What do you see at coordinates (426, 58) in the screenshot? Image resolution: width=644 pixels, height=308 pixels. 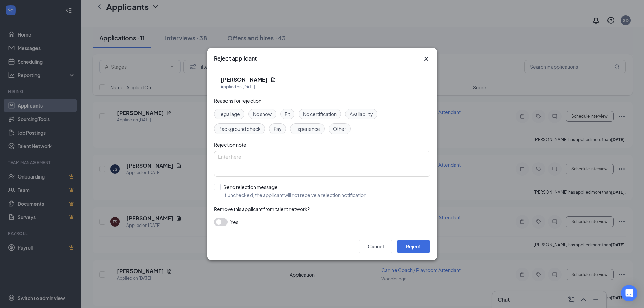 I see `button: Close` at bounding box center [426, 58].